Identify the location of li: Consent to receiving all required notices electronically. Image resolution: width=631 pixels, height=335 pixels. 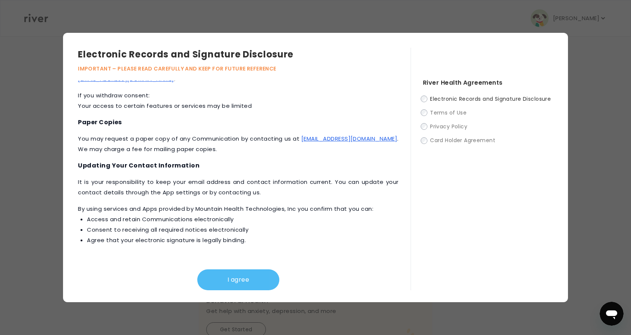
(243, 230).